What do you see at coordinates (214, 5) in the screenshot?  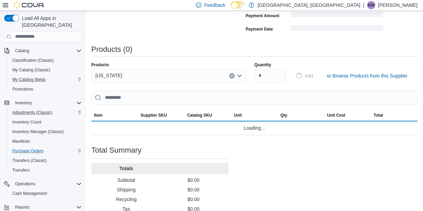 I see `span: Feedback` at bounding box center [214, 5].